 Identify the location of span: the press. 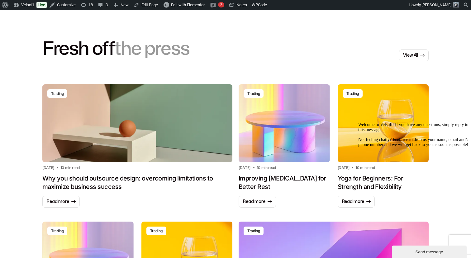
(152, 49).